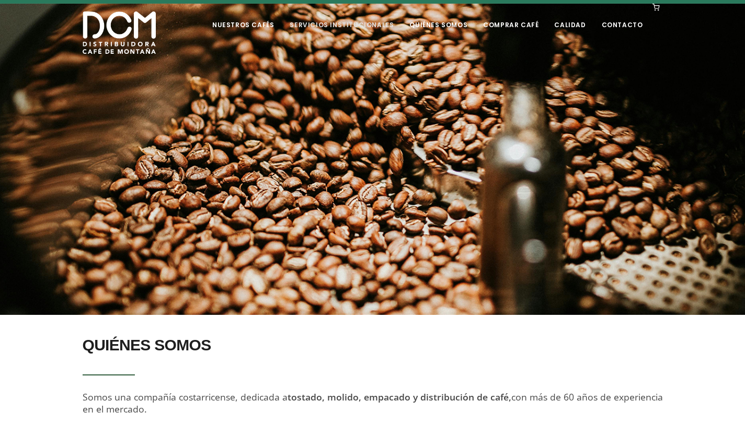  What do you see at coordinates (373, 403) in the screenshot?
I see `span: Somos una compañía costarricense, dedicada a con más de 60 años de experiencia en el mercado.` at bounding box center [373, 403].